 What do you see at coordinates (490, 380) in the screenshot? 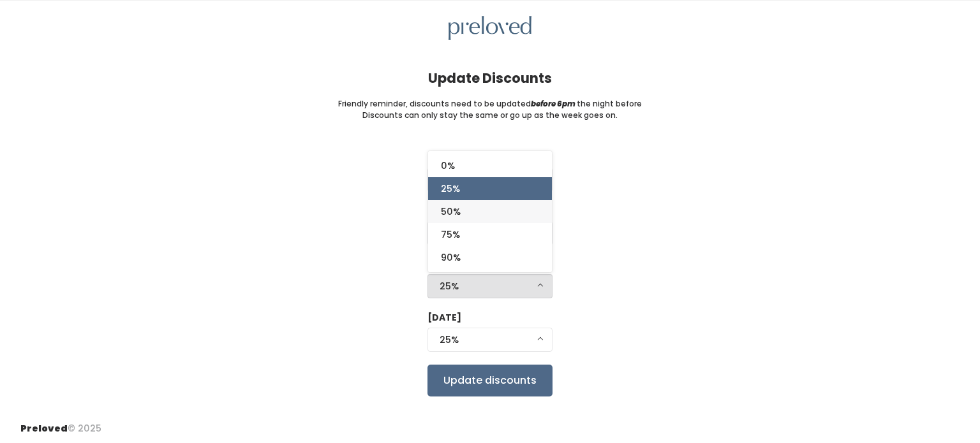
I see `input: Update discounts` at bounding box center [490, 380].